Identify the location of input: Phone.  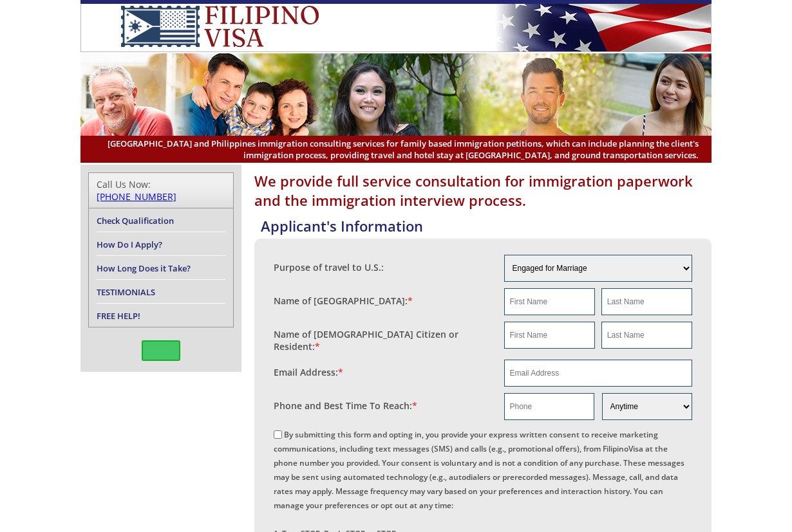
(550, 407).